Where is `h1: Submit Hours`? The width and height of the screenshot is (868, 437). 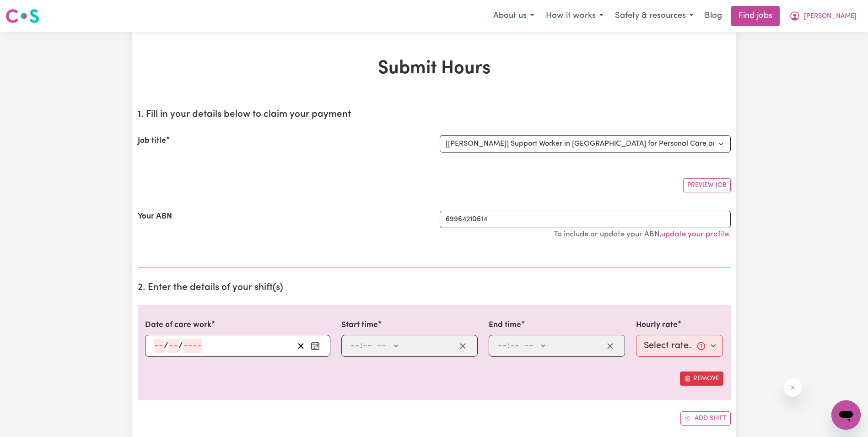 h1: Submit Hours is located at coordinates (434, 68).